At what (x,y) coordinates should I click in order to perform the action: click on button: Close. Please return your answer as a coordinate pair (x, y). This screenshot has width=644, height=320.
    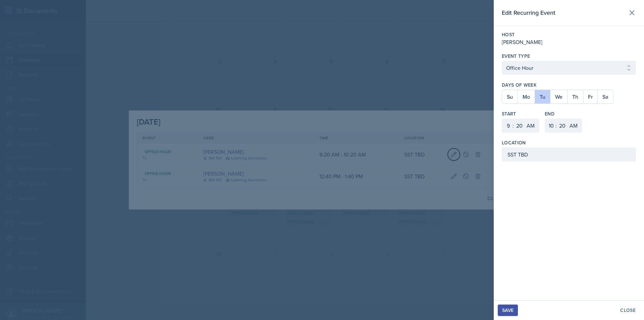
    Looking at the image, I should click on (628, 310).